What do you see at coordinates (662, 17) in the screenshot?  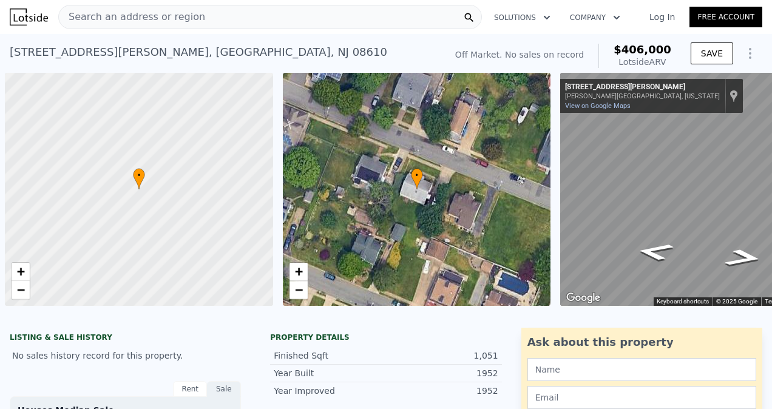 I see `a: Log In` at bounding box center [662, 17].